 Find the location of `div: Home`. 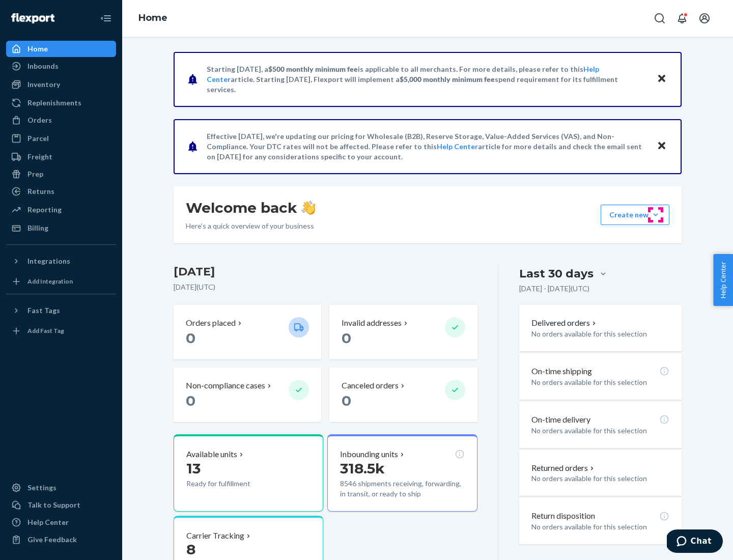

div: Home is located at coordinates (38, 49).